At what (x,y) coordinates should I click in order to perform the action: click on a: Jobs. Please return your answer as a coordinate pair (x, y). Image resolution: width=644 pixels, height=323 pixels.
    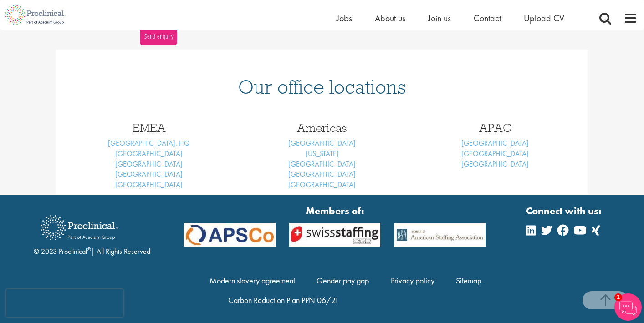
    Looking at the image, I should click on (344, 18).